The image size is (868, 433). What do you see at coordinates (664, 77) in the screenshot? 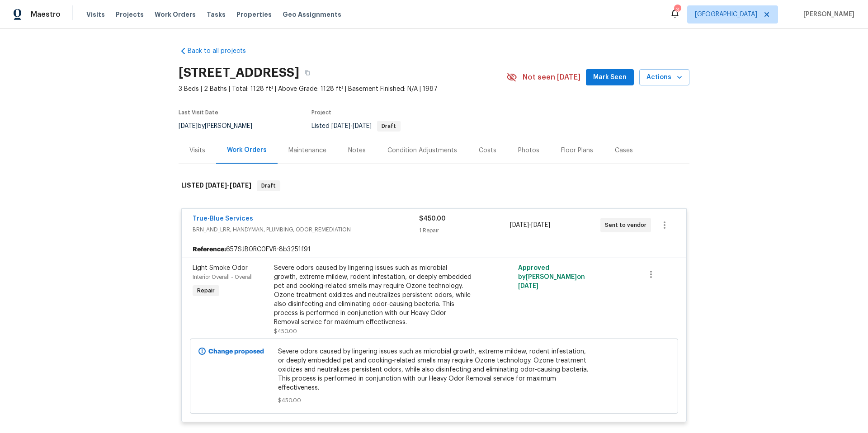
I see `span: Actions` at bounding box center [664, 77].